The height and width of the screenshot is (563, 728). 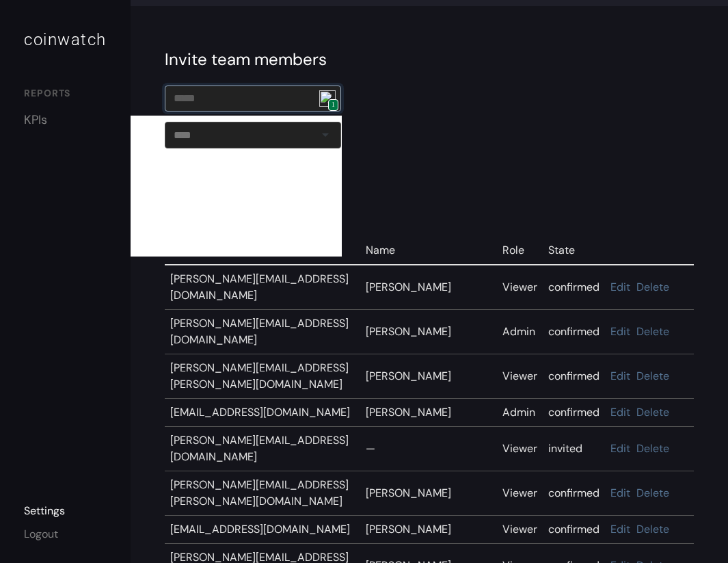 I want to click on a: Logout, so click(x=41, y=534).